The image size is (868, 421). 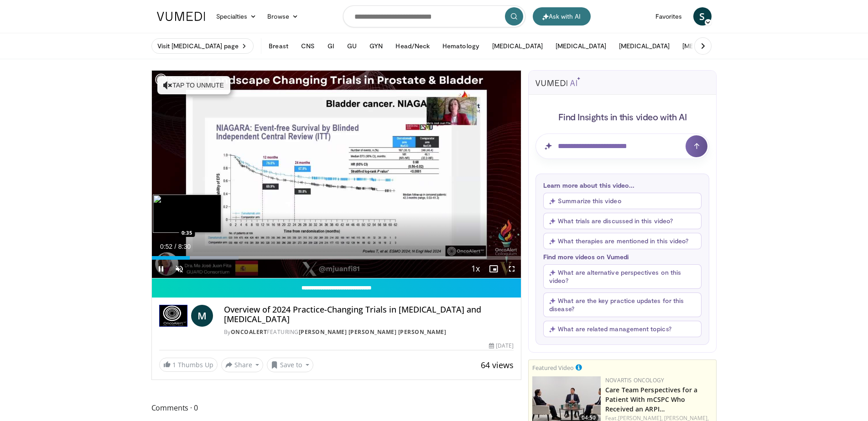 What do you see at coordinates (494, 269) in the screenshot?
I see `button: Enable picture-in-picture mode` at bounding box center [494, 269].